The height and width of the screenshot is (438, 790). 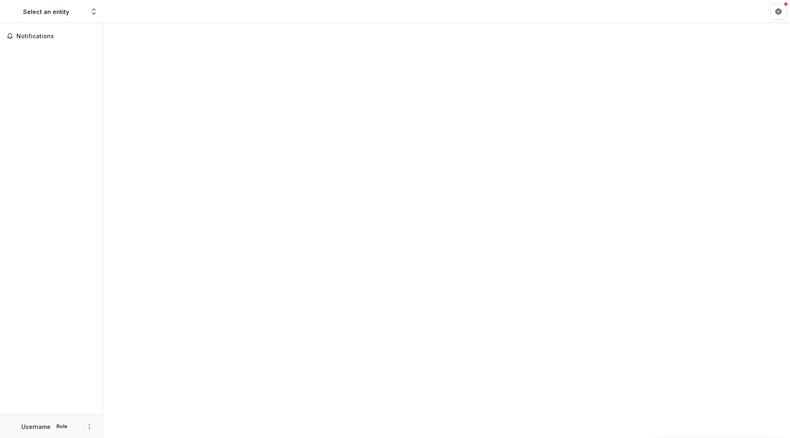 I want to click on div: Select an entity, so click(x=46, y=12).